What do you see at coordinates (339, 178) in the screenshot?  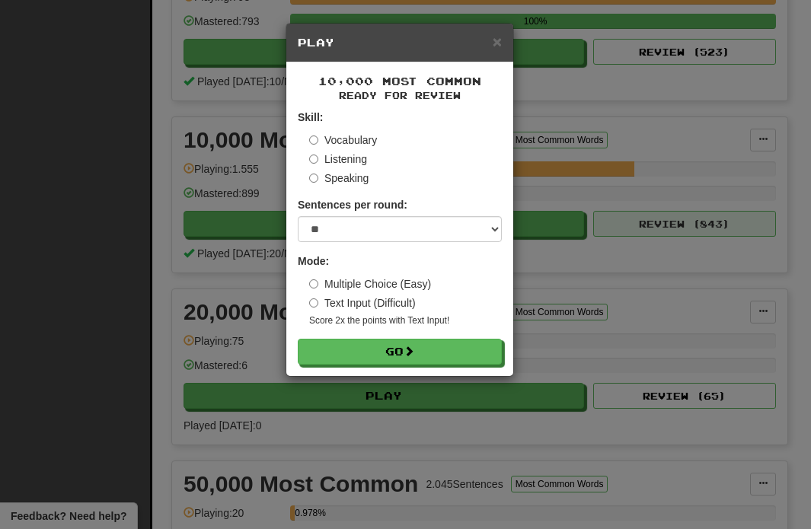 I see `label: Speaking` at bounding box center [339, 178].